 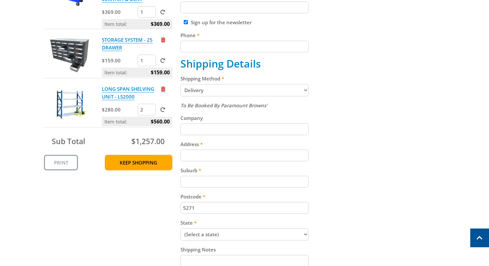 What do you see at coordinates (244, 223) in the screenshot?
I see `label: State` at bounding box center [244, 223].